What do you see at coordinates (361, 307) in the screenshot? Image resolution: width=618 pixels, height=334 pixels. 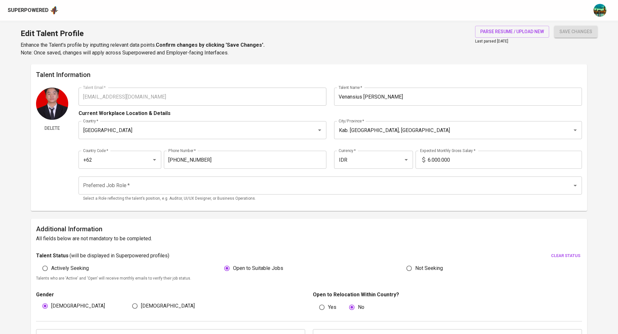 I see `span: No` at bounding box center [361, 307].